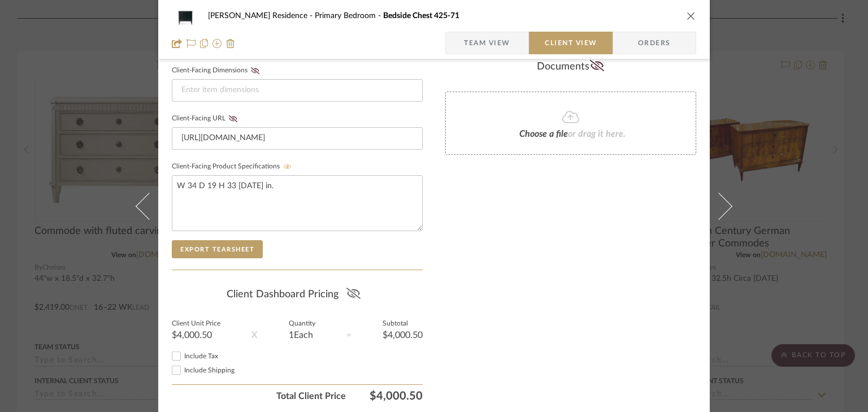 The height and width of the screenshot is (412, 868). What do you see at coordinates (255, 335) in the screenshot?
I see `div: X` at bounding box center [255, 335].